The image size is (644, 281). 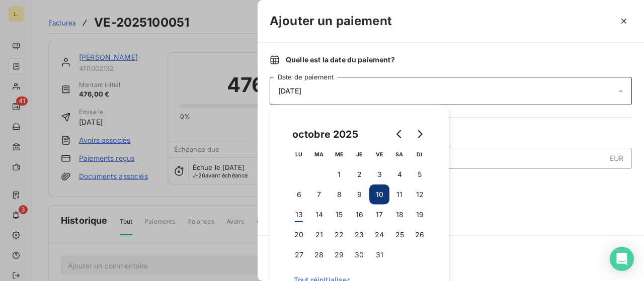 I want to click on button: 16, so click(x=359, y=215).